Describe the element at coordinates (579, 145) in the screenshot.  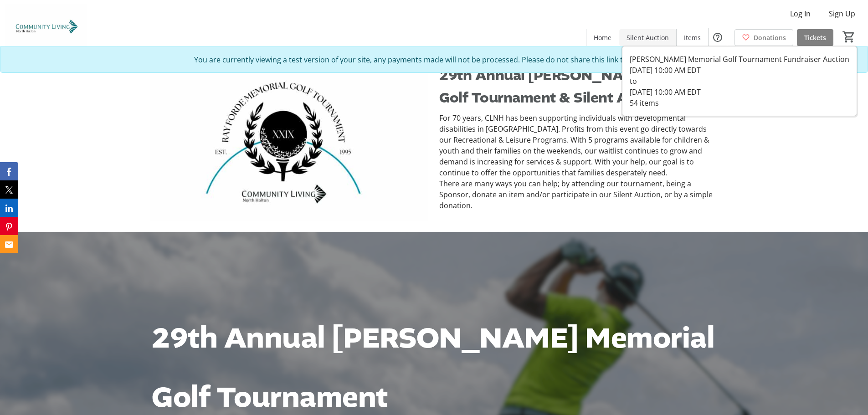
I see `p: For 70 years, CLNH has been supporting individuals with developmental disabilities in [GEOGRAPHIC...` at that location.